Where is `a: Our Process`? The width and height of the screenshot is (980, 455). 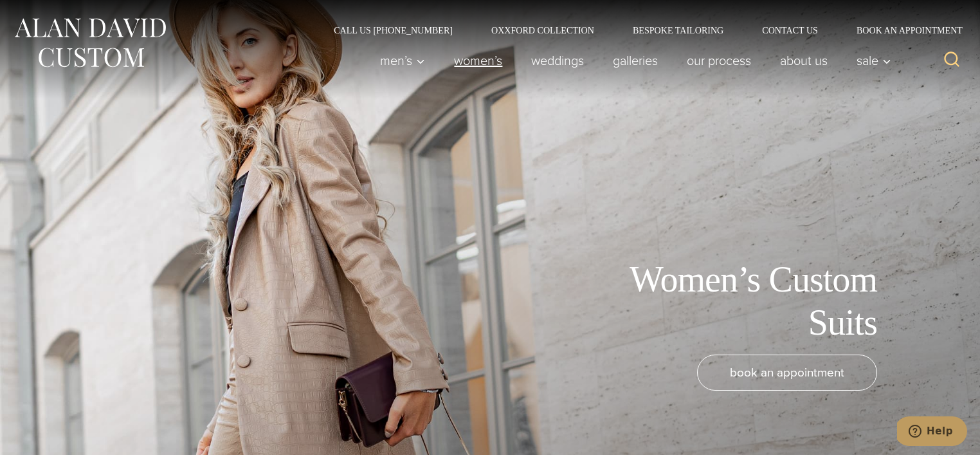
a: Our Process is located at coordinates (718, 60).